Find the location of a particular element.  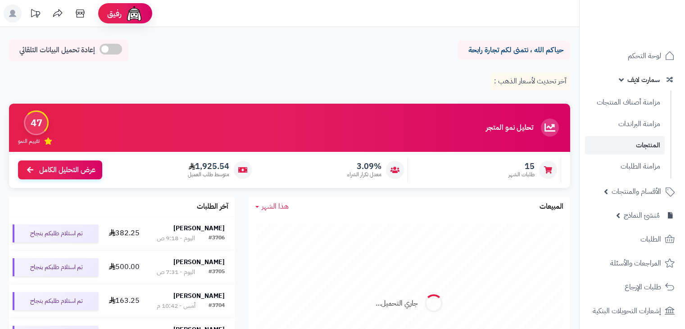

img: logo-2.png is located at coordinates (650, 33).